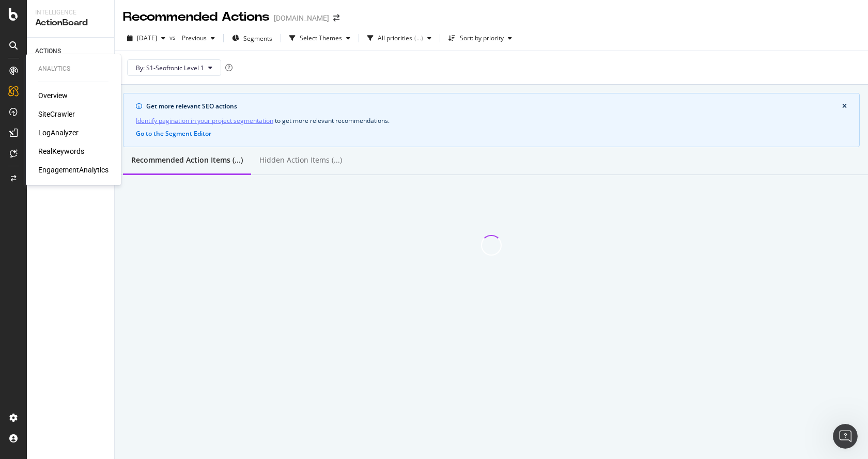 This screenshot has height=459, width=868. I want to click on a: LogAnalyzer, so click(58, 133).